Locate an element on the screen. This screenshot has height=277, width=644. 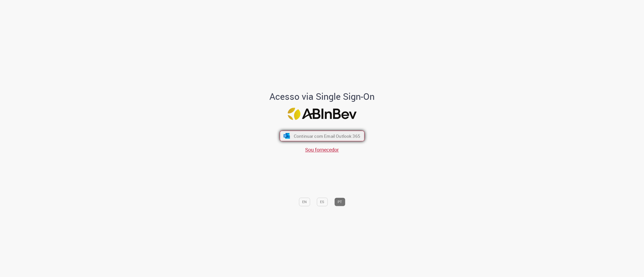
button: ícone Azure/Microsoft 360 Continuar com Email Outlook 365 is located at coordinates (322, 136).